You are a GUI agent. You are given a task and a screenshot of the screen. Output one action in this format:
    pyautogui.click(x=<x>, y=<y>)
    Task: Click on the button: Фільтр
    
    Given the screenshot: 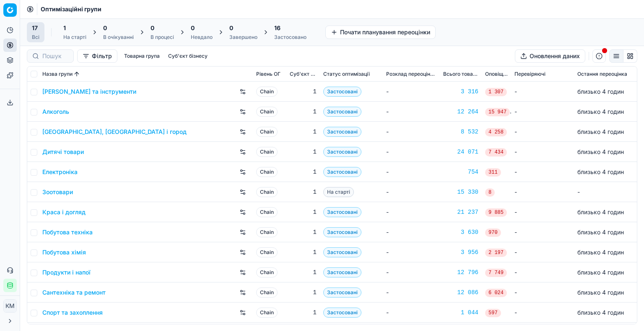 What is the action you would take?
    pyautogui.click(x=97, y=56)
    